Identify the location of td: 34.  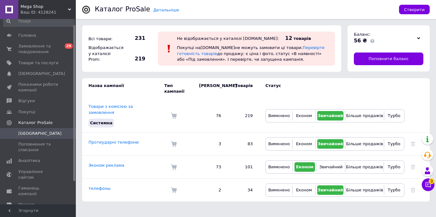
(243, 190).